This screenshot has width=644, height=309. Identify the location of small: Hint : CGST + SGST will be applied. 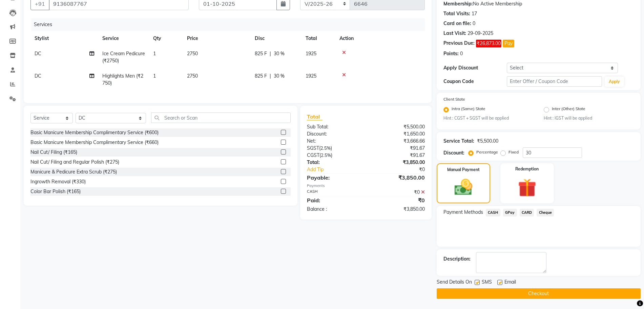
(489, 118).